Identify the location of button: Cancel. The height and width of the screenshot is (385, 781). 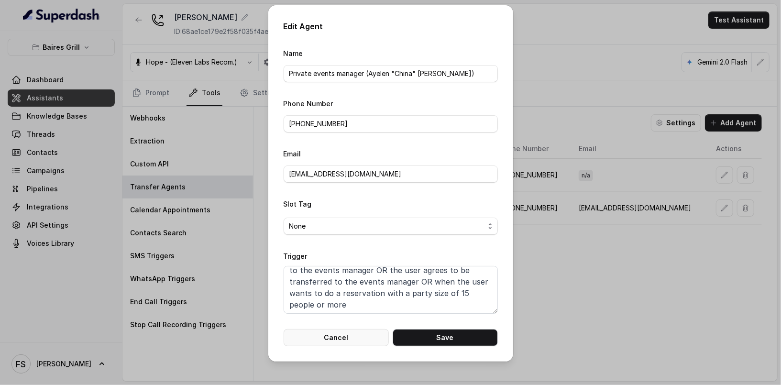
(336, 338).